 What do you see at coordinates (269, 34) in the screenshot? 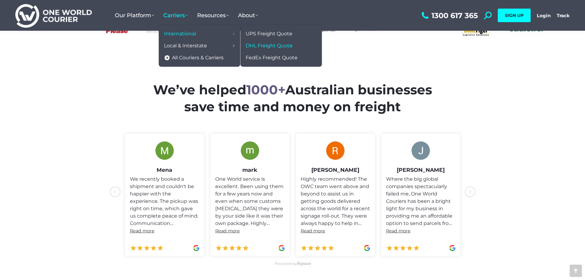
I see `span: UPS Freight Quote` at bounding box center [269, 34].